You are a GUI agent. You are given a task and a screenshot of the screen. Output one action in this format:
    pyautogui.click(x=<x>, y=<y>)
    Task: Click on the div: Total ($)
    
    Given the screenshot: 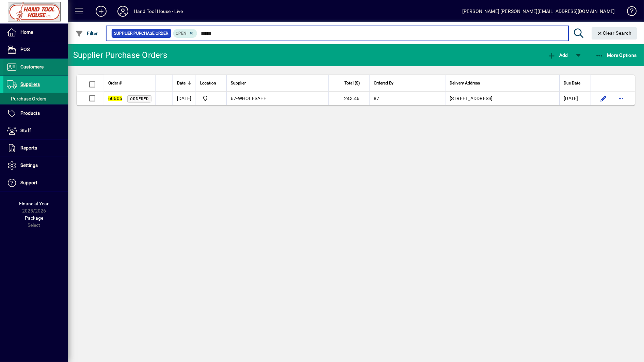 What is the action you would take?
    pyautogui.click(x=349, y=83)
    